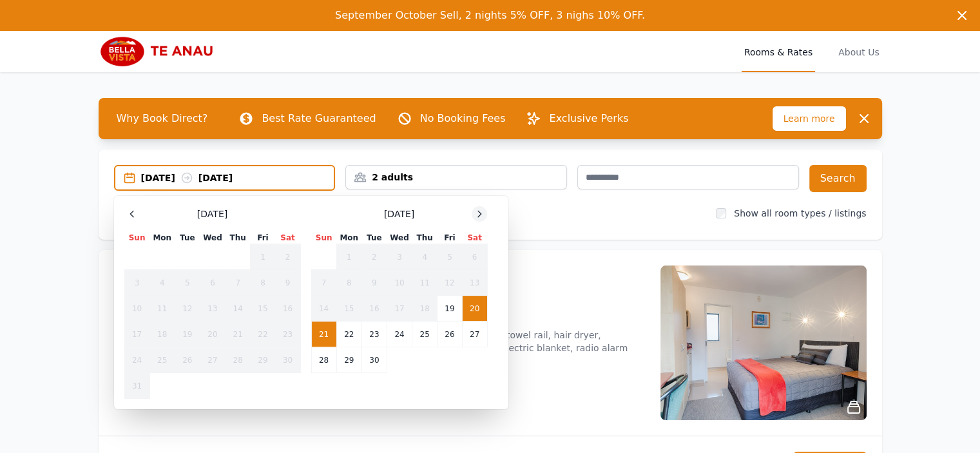 Image resolution: width=980 pixels, height=453 pixels. Describe the element at coordinates (318, 118) in the screenshot. I see `p: Best Rate Guaranteed` at that location.